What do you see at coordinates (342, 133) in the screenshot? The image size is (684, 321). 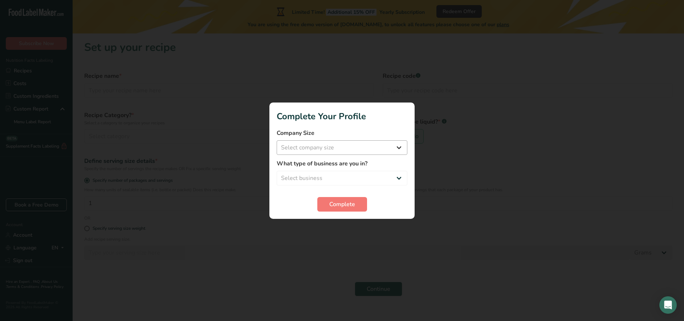 I see `label: Company Size` at bounding box center [342, 133].